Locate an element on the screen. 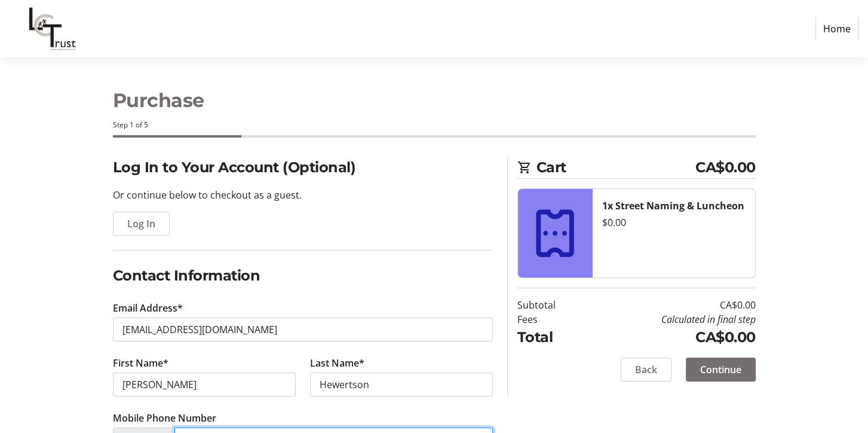  td: Total is located at coordinates (551, 337).